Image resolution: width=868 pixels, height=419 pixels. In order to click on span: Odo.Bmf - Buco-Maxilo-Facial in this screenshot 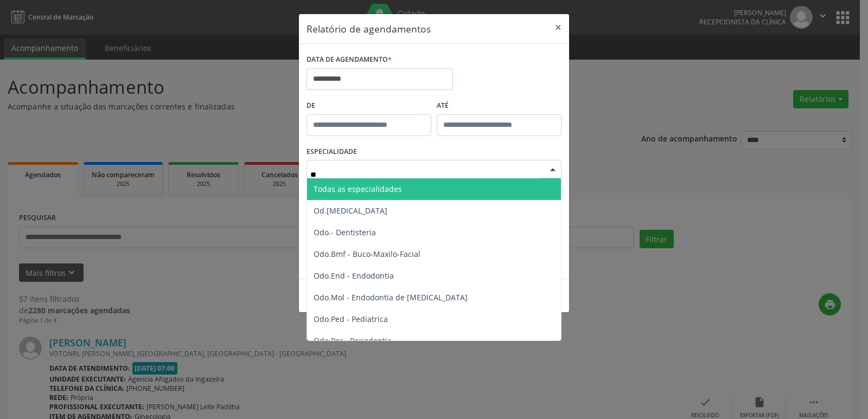, I will do `click(367, 254)`.